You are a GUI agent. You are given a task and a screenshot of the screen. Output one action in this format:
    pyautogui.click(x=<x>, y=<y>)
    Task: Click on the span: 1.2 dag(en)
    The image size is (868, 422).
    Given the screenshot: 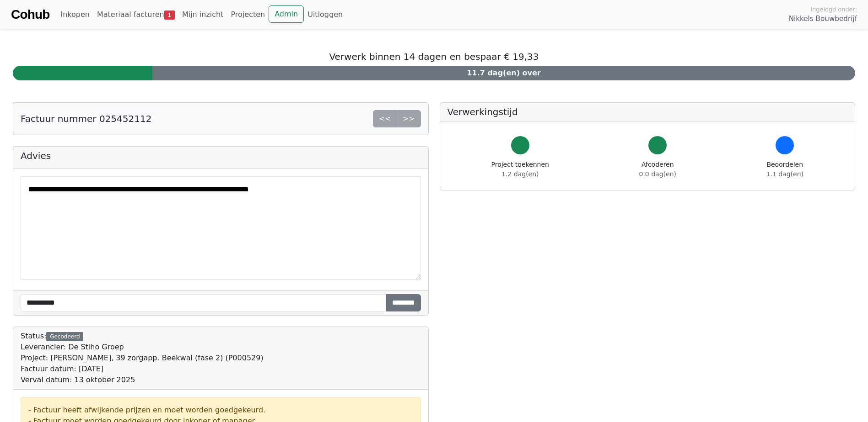 What is the action you would take?
    pyautogui.click(x=519, y=174)
    